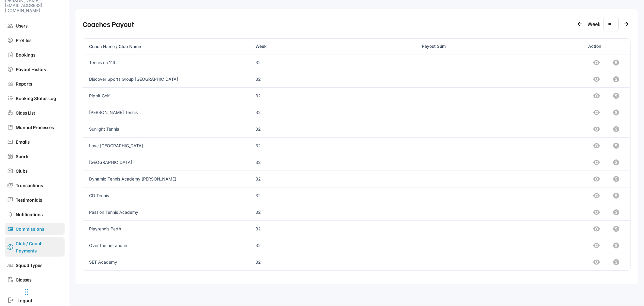 The height and width of the screenshot is (306, 644). I want to click on img: universal_currency_24dp_2696BE_FILL0_wght400_GRAD0_opsz24.svg, so click(10, 229).